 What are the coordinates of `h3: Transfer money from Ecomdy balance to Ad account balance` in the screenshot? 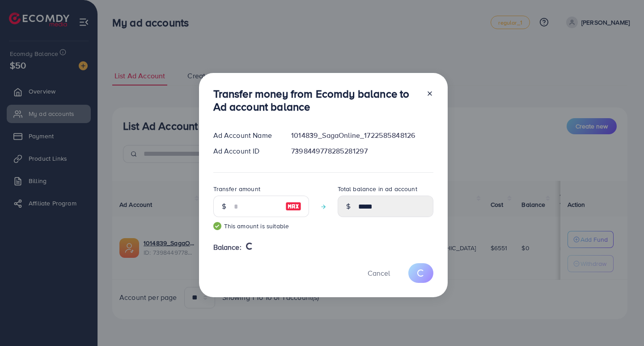 It's located at (316, 101).